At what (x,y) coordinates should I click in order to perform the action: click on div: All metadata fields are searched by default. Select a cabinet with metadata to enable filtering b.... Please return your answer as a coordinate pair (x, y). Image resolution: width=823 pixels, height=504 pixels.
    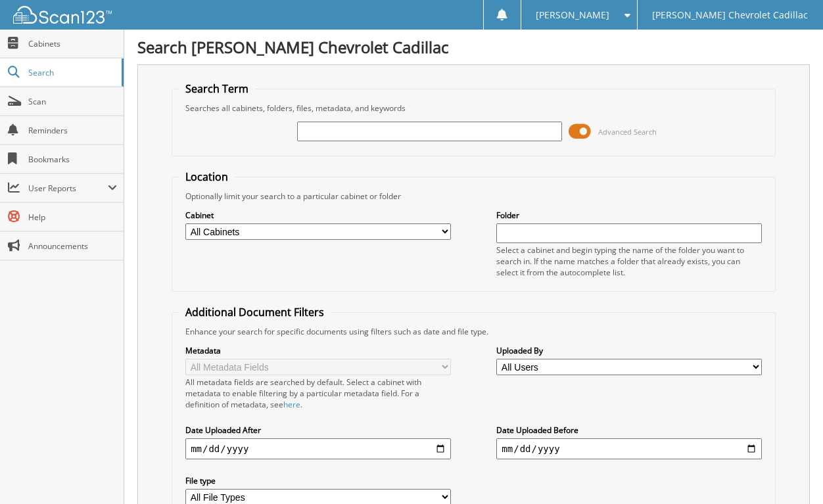
    Looking at the image, I should click on (318, 393).